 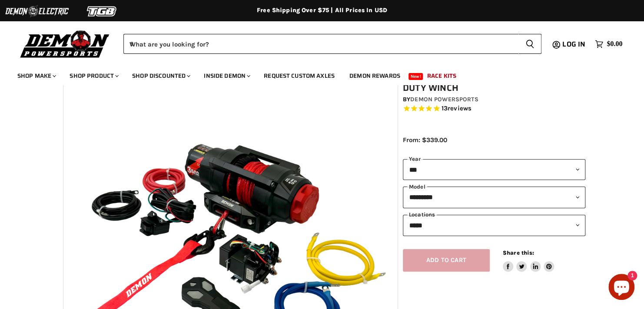 What do you see at coordinates (160, 75) in the screenshot?
I see `a: Shop Discounted` at bounding box center [160, 75].